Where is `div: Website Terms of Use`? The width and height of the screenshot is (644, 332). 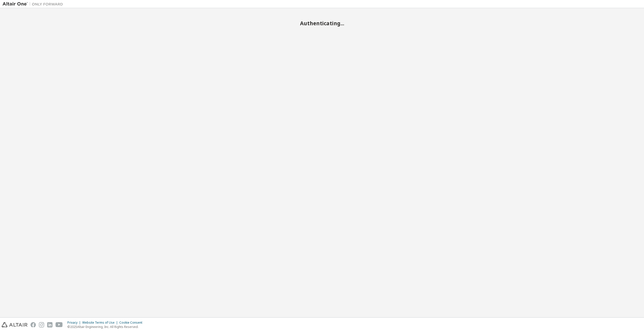 div: Website Terms of Use is located at coordinates (101, 323).